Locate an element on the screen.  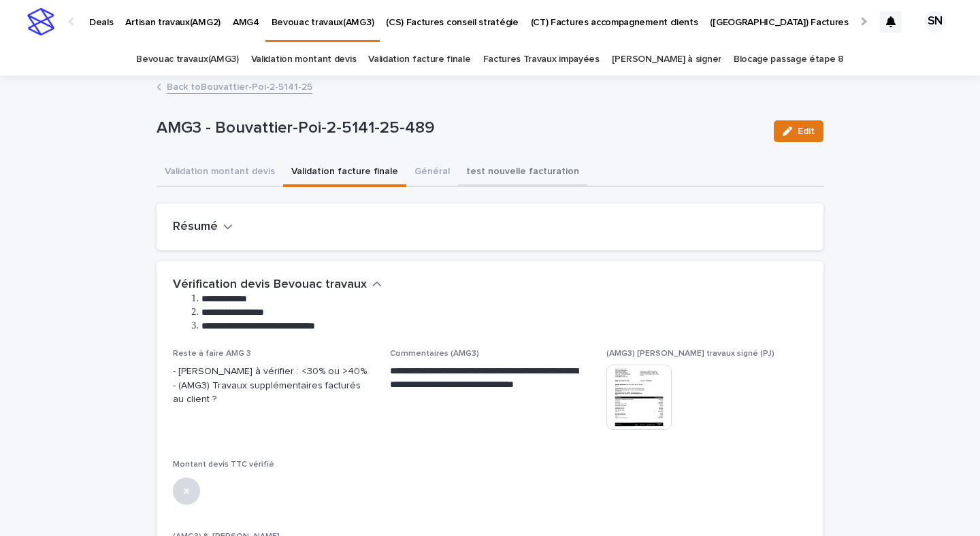
button: Résumé is located at coordinates (203, 227).